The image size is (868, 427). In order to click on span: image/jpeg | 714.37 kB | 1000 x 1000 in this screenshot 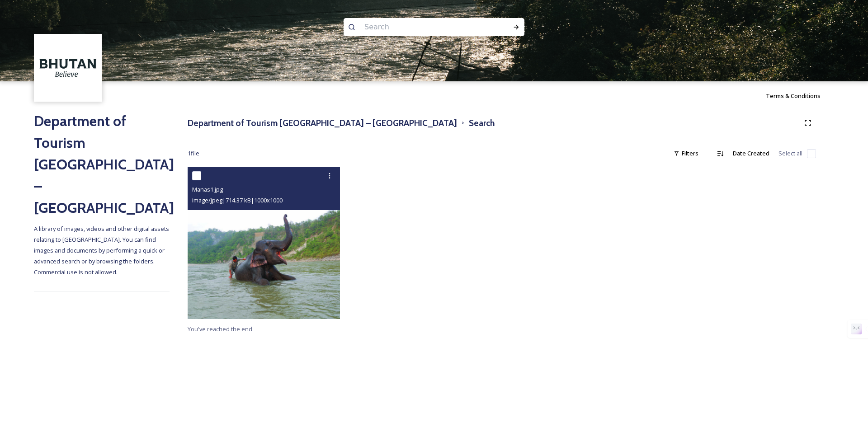, I will do `click(237, 200)`.